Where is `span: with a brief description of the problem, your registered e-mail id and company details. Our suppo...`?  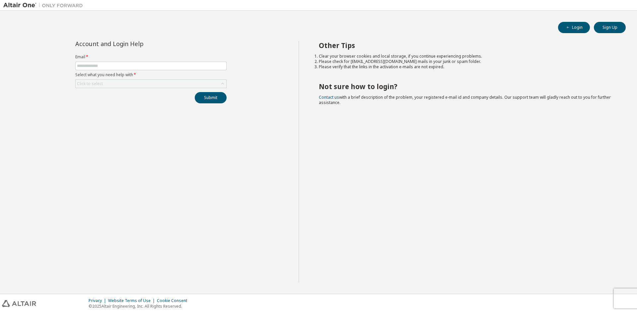 span: with a brief description of the problem, your registered e-mail id and company details. Our suppo... is located at coordinates (465, 100).